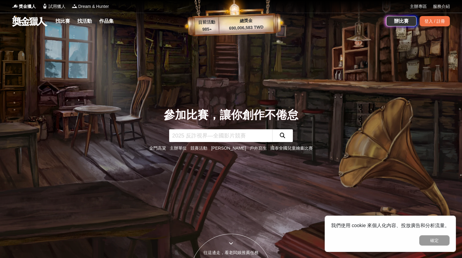 The image size is (462, 258). I want to click on input: 2025 反詐視界—全國影片競賽, so click(221, 136).